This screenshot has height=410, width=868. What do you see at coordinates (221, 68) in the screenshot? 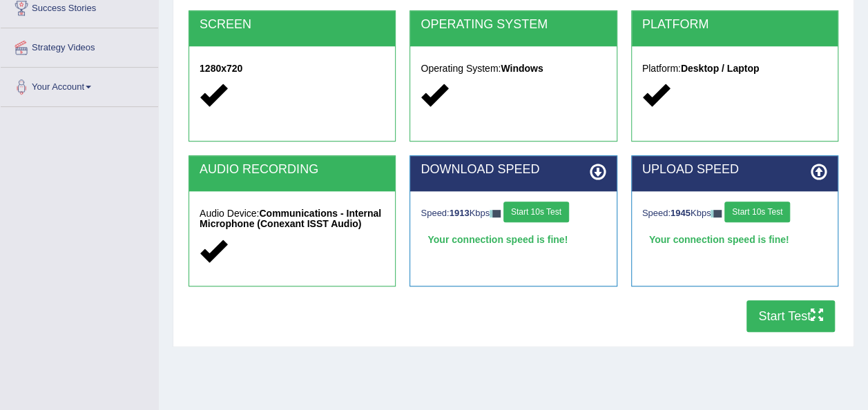
I see `strong: 1280x720` at bounding box center [221, 68].